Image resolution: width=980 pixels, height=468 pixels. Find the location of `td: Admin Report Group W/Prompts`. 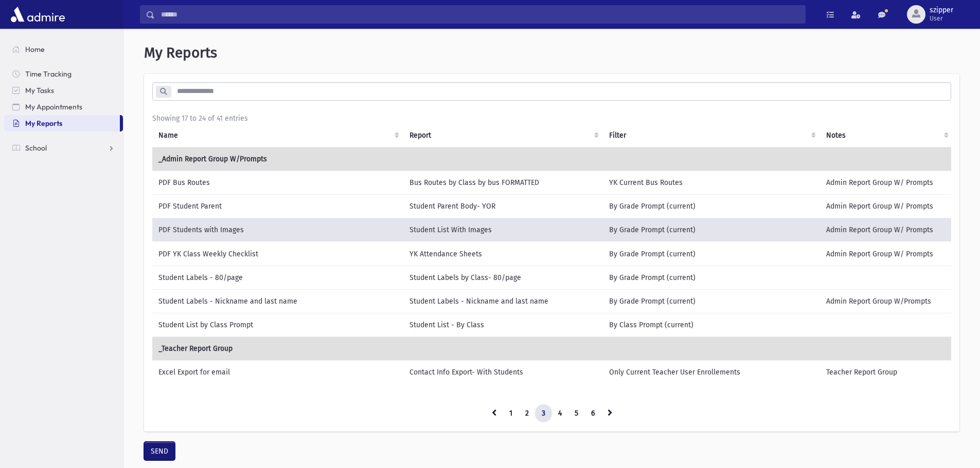

td: Admin Report Group W/Prompts is located at coordinates (886, 301).